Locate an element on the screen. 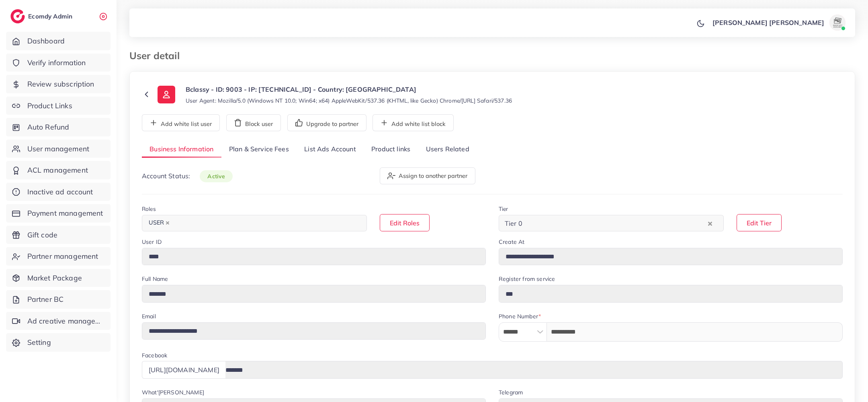  span: Dashboard is located at coordinates (46, 41).